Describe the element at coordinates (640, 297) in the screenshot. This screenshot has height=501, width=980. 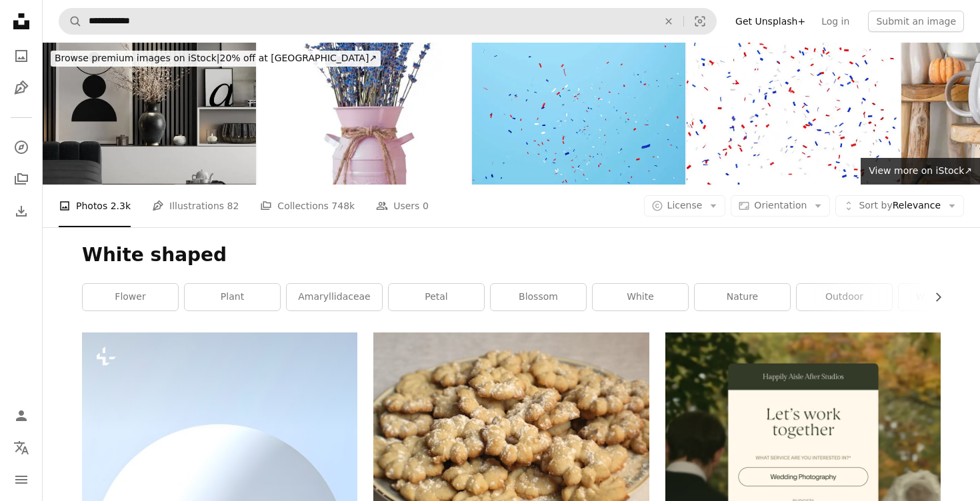
I see `a: white` at that location.